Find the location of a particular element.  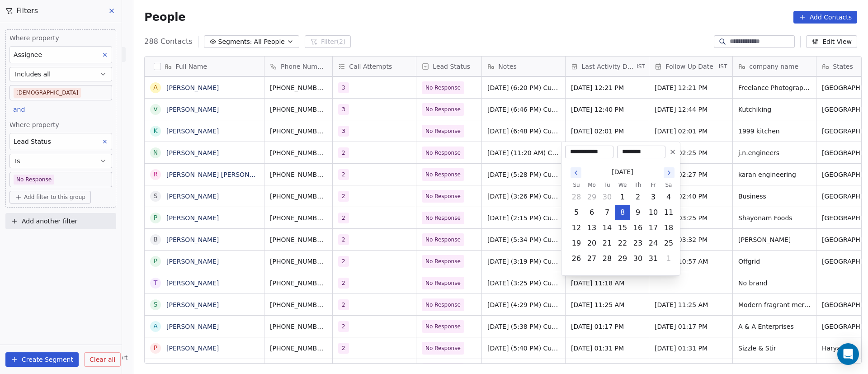

button: Friday, October 24th, 2025 is located at coordinates (653, 243).